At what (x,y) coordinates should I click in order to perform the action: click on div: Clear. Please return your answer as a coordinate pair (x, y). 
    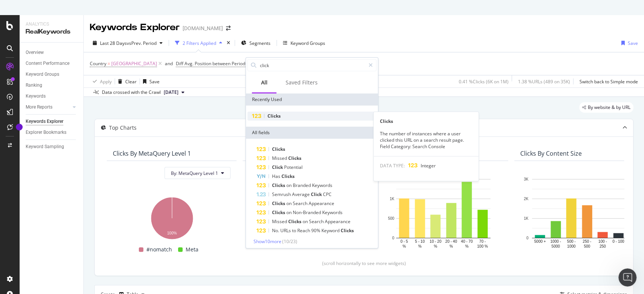
    Looking at the image, I should click on (131, 82).